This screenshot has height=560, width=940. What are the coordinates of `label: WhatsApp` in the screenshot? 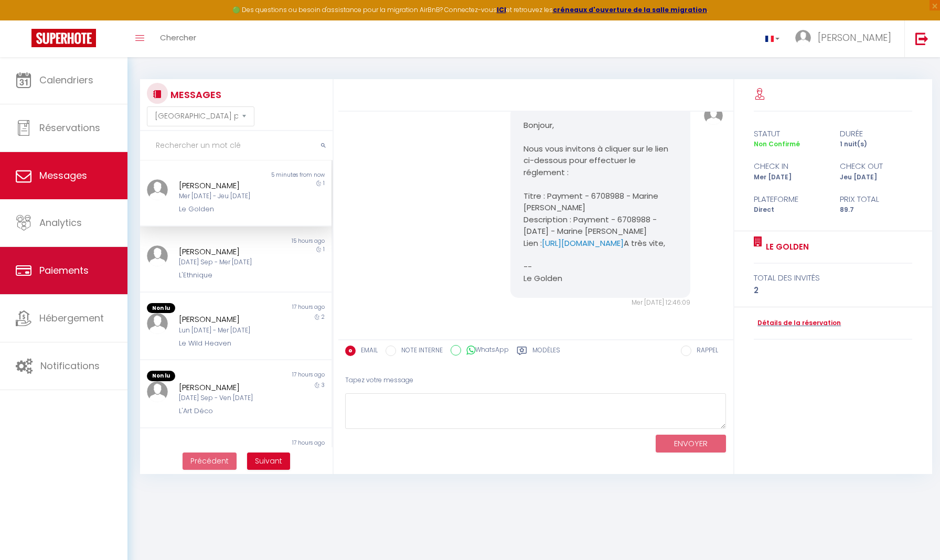 It's located at (484, 351).